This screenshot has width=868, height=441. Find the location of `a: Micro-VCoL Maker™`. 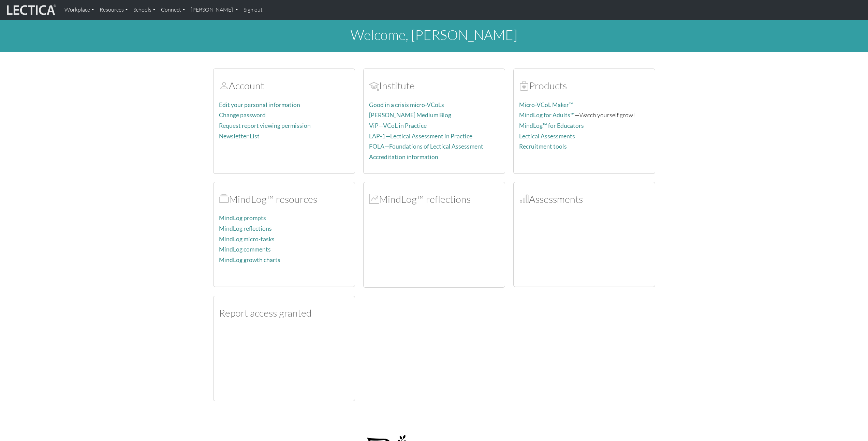

a: Micro-VCoL Maker™ is located at coordinates (546, 105).